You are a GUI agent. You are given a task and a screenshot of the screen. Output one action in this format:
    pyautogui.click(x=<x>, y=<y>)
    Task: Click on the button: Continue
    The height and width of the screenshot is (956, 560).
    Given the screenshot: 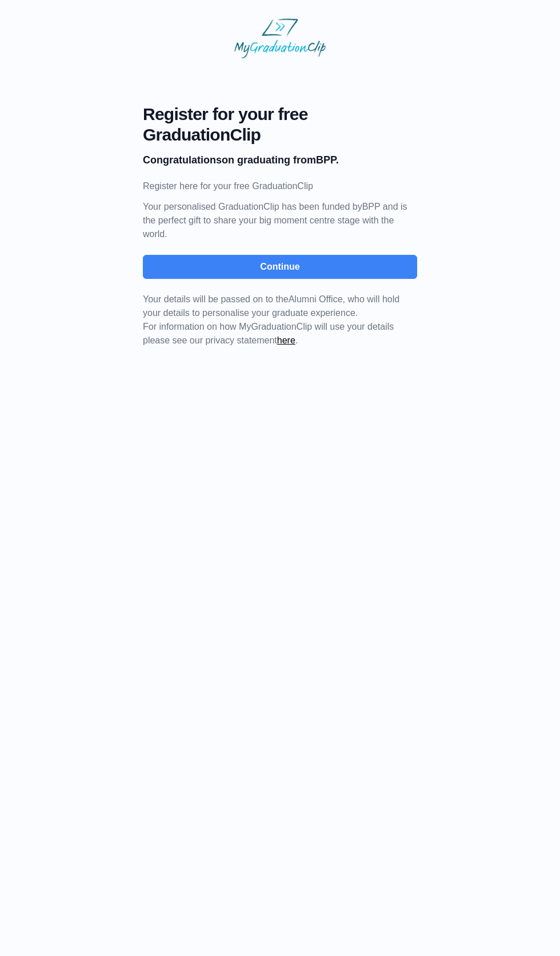 What is the action you would take?
    pyautogui.click(x=280, y=267)
    